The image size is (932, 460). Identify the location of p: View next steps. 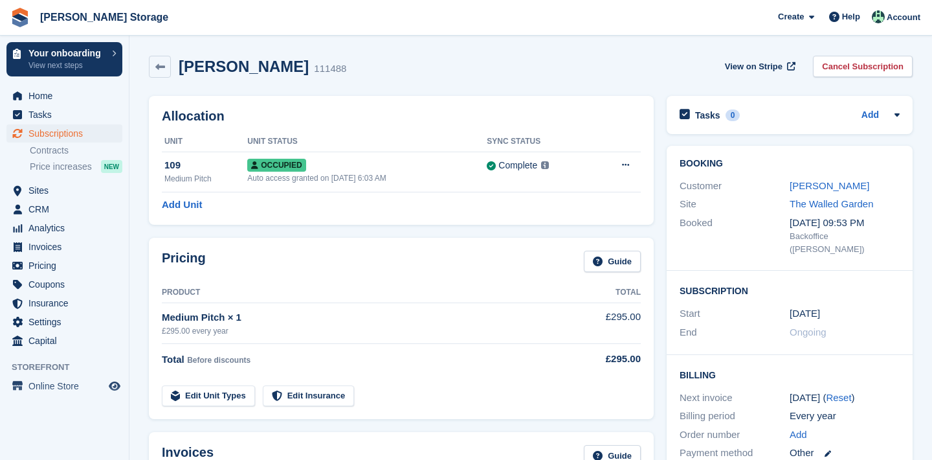
(67, 65).